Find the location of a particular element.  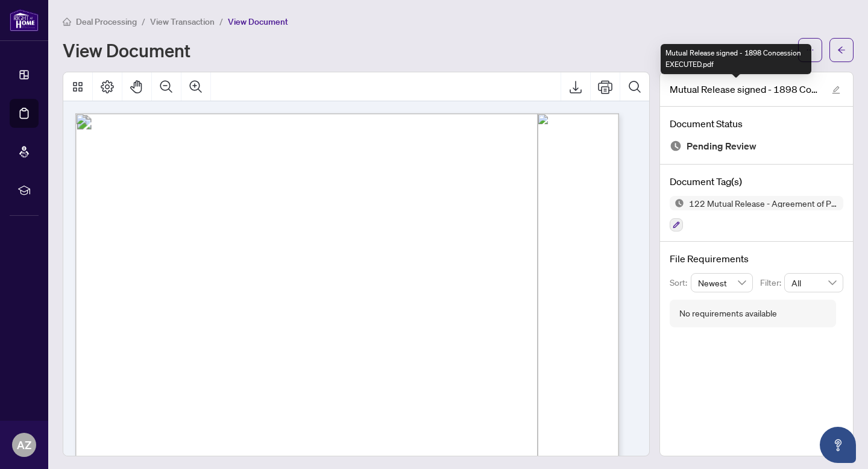

p: Filter: is located at coordinates (773, 283).